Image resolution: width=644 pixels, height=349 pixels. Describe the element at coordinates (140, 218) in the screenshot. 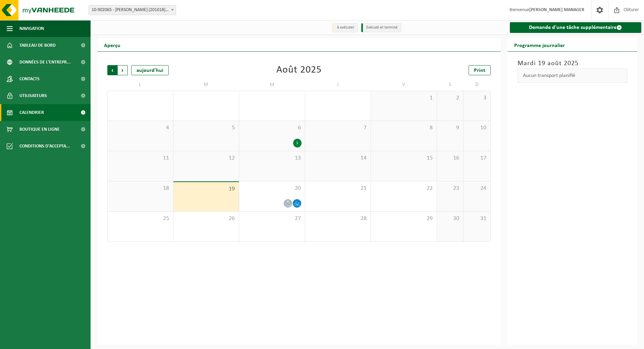

I see `span: 25` at that location.